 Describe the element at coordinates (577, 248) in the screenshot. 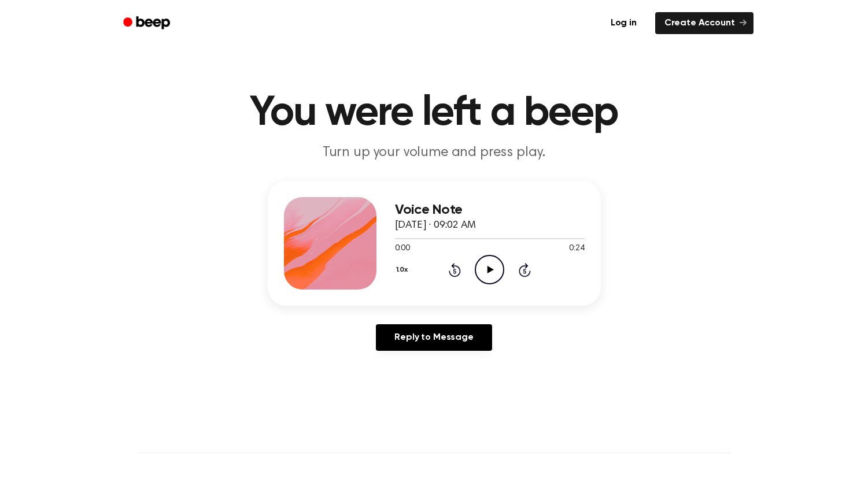

I see `span: 0:24` at that location.